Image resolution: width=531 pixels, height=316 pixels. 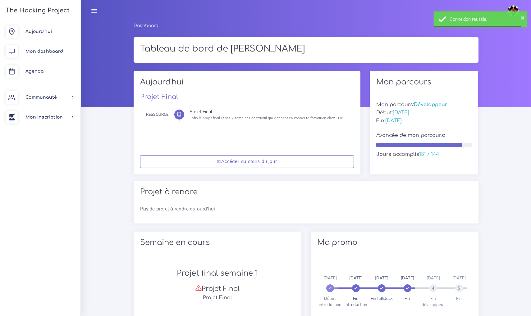 What do you see at coordinates (247, 161) in the screenshot?
I see `a: Accéder au cours du jour` at bounding box center [247, 161].